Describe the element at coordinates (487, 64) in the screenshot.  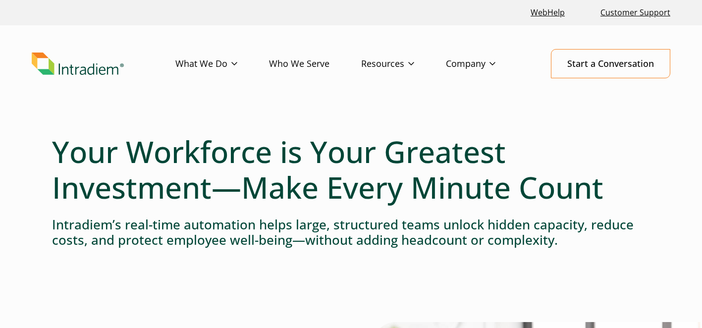
I see `a: Company` at that location.